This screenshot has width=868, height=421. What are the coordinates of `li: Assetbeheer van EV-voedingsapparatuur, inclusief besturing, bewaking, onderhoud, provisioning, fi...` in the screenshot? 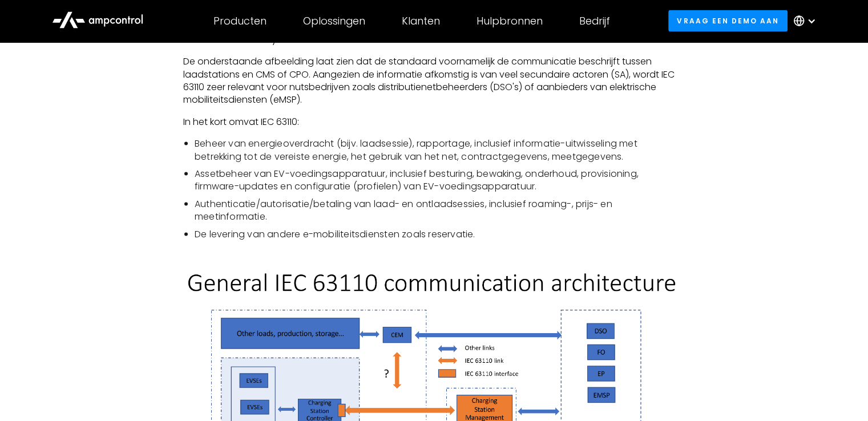 It's located at (439, 180).